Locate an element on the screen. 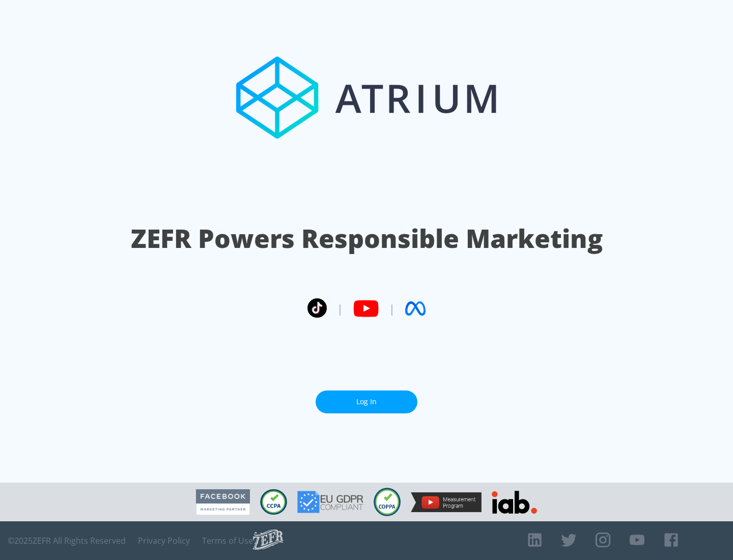 The width and height of the screenshot is (733, 560). a: Log In is located at coordinates (366, 402).